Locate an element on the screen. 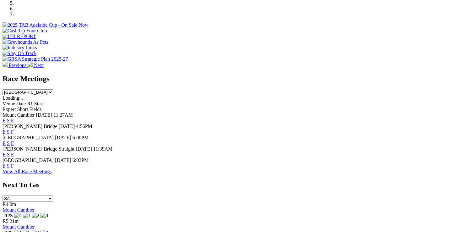 This screenshot has width=475, height=232. span: 6:03PM is located at coordinates (81, 160).